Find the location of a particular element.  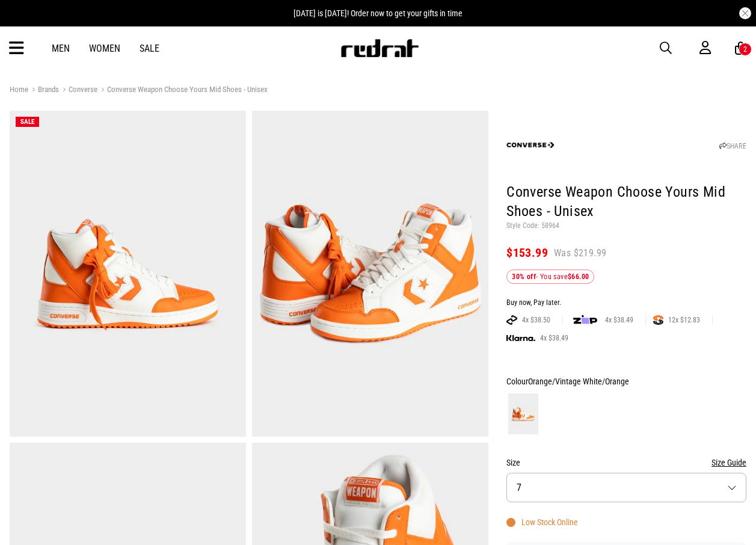

b: $66.00 is located at coordinates (578, 277).